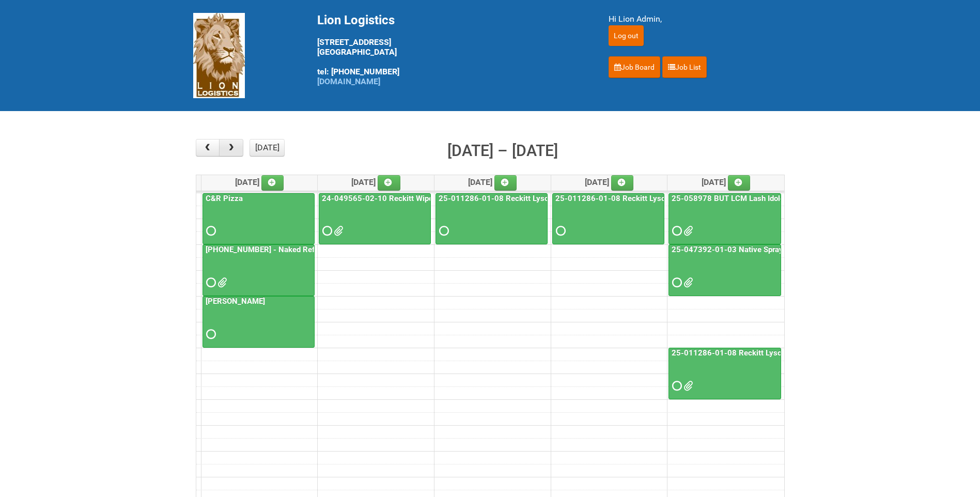  Describe the element at coordinates (688, 283) in the screenshot. I see `span: 25-047392-01-03 - MDN.xlsx 25-047392-01-03 JNF.DOC` at that location.